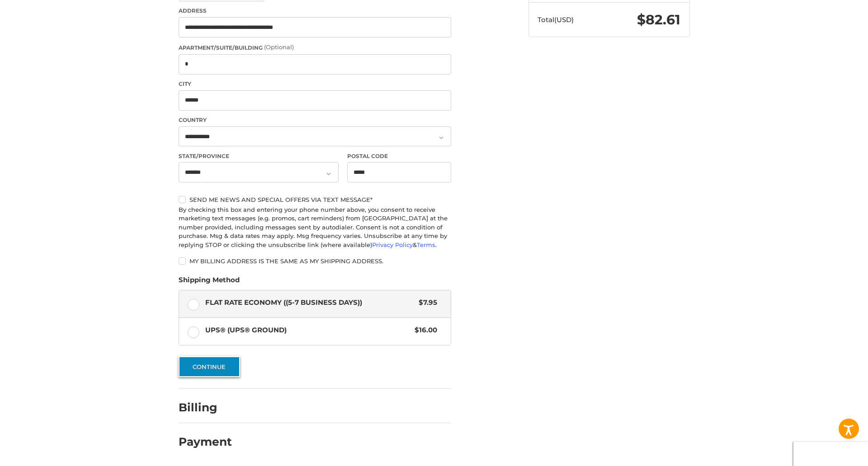 The image size is (868, 466). What do you see at coordinates (209, 282) in the screenshot?
I see `legend: Shipping Method` at bounding box center [209, 282].